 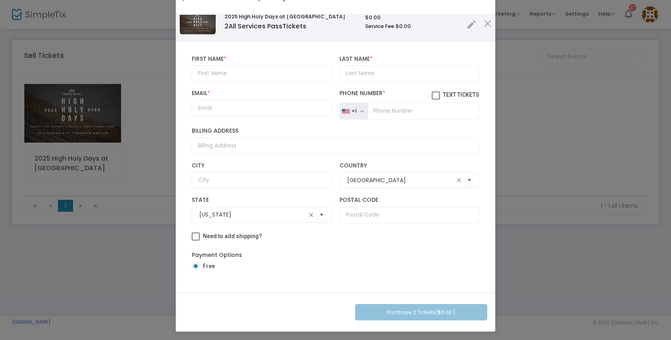 What do you see at coordinates (409, 166) in the screenshot?
I see `label: Country` at bounding box center [409, 166].